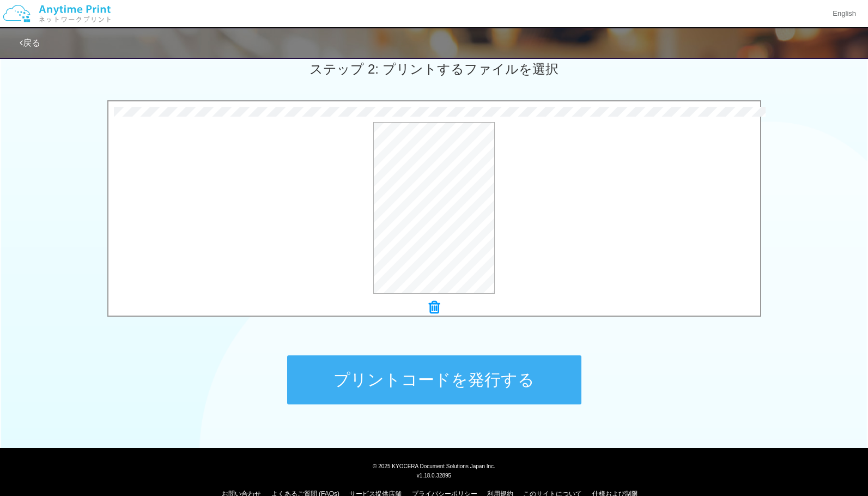 The width and height of the screenshot is (868, 496). I want to click on span: v1.18.0.32895, so click(434, 475).